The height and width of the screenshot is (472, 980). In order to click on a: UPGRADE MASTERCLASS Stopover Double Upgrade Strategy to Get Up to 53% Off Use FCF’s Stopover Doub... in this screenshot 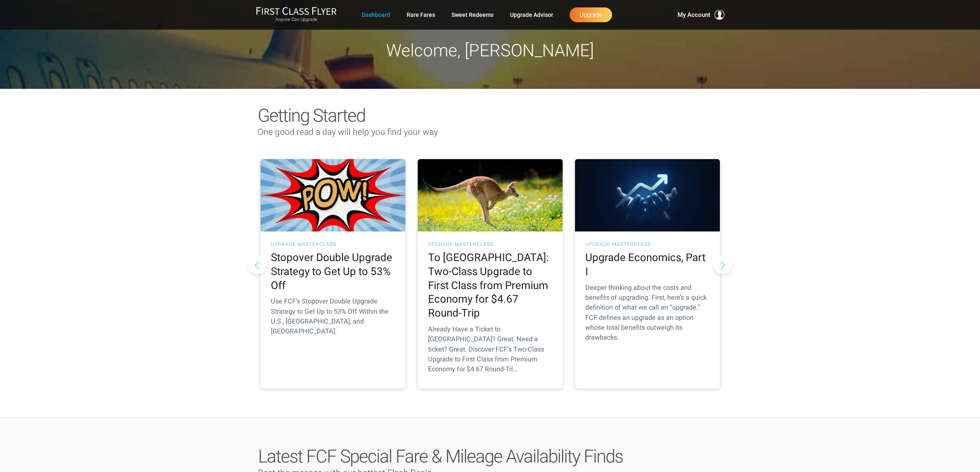, I will do `click(333, 274)`.